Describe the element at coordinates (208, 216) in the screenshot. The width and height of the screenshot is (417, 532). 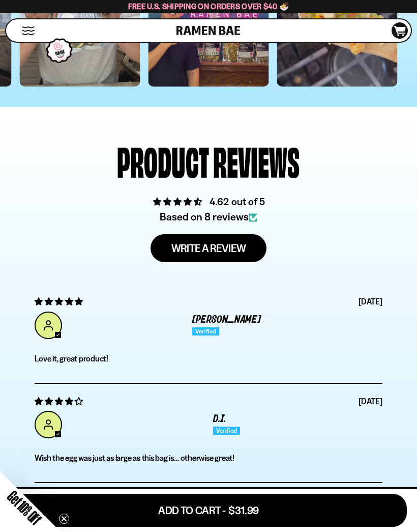
I see `div: Based on 8 reviews` at that location.